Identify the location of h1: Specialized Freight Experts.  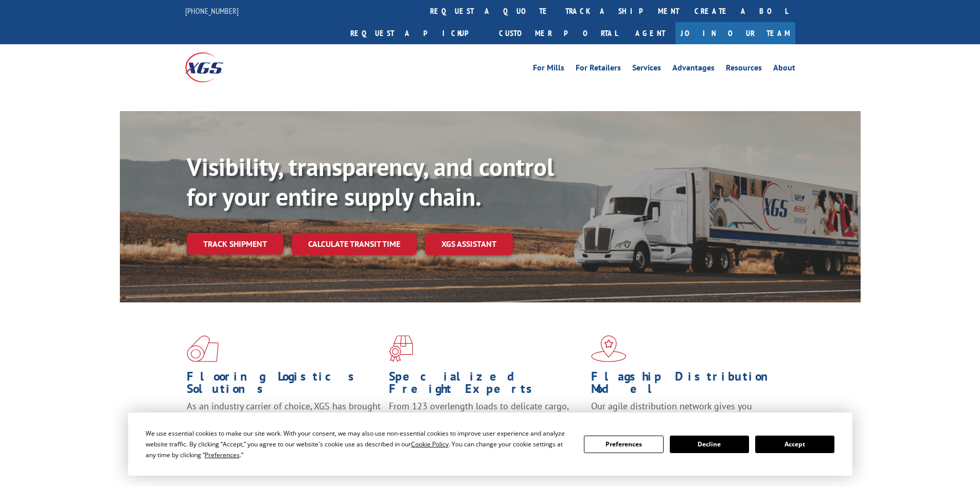
(486, 385).